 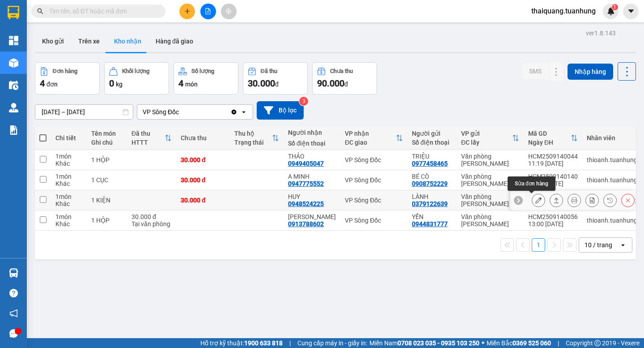 I want to click on span: thaiquang.tuanhung, so click(x=564, y=11).